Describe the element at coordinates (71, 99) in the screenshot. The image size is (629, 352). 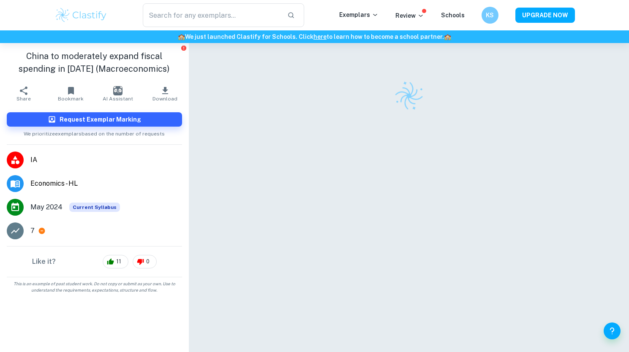
I see `span: Bookmark` at that location.